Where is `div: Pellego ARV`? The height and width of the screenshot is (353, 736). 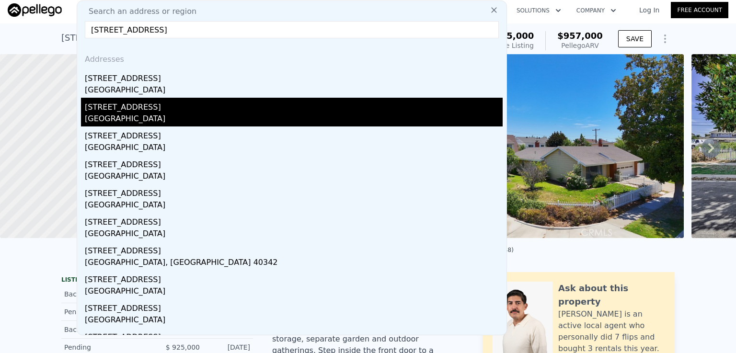 div: Pellego ARV is located at coordinates (580, 46).